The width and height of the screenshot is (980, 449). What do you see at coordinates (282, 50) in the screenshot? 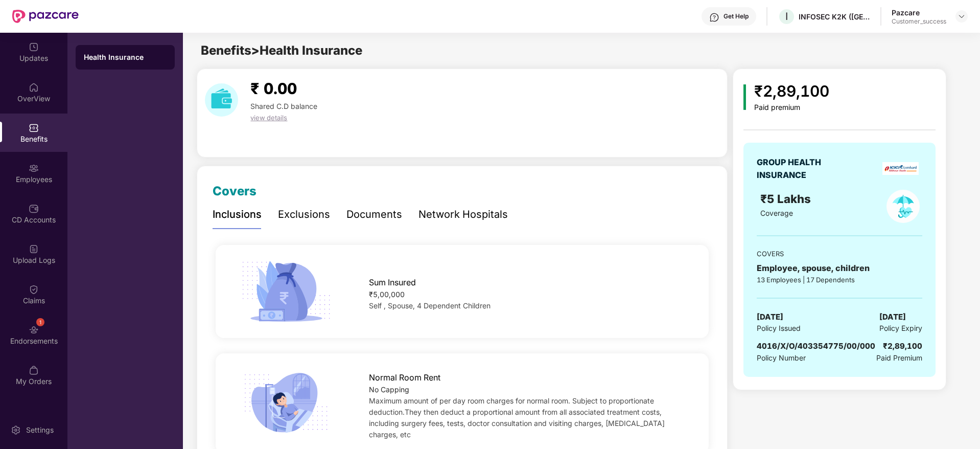
I see `span: Benefits > Health Insurance` at bounding box center [282, 50].